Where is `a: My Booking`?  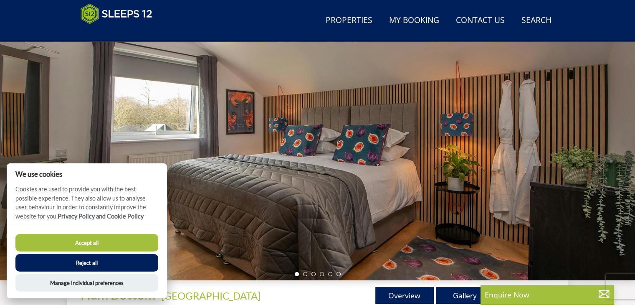 a: My Booking is located at coordinates (414, 20).